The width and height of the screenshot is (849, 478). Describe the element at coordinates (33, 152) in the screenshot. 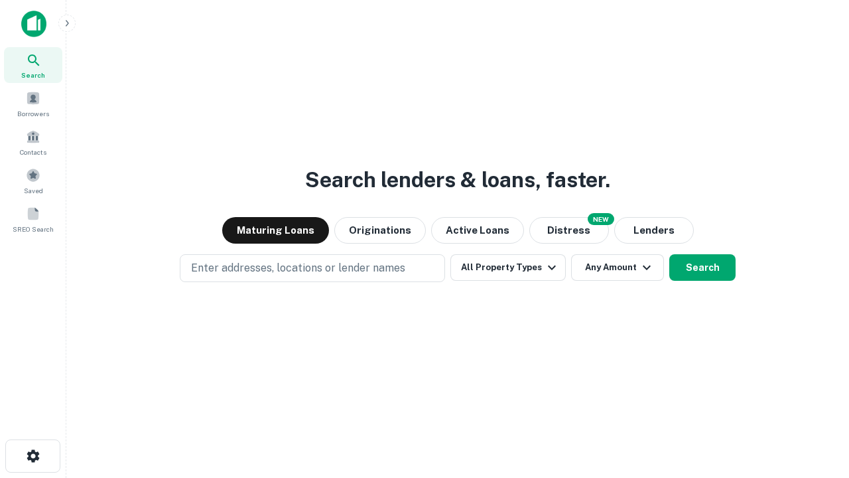

I see `span: Contacts` at that location.